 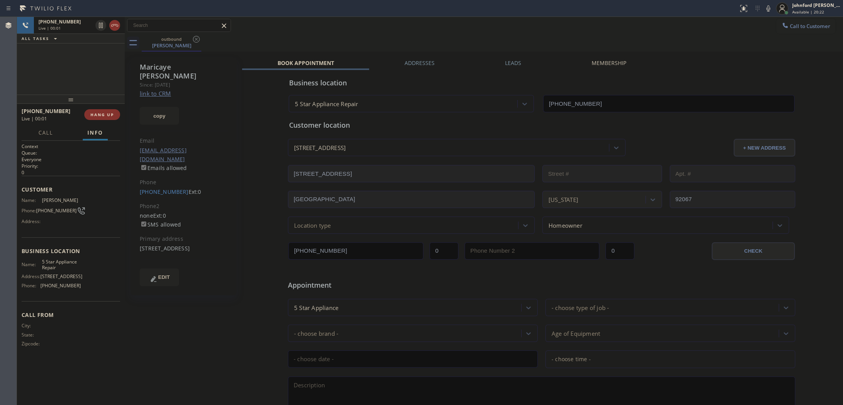 What do you see at coordinates (808, 12) in the screenshot?
I see `span: Available | 20:22` at bounding box center [808, 12].